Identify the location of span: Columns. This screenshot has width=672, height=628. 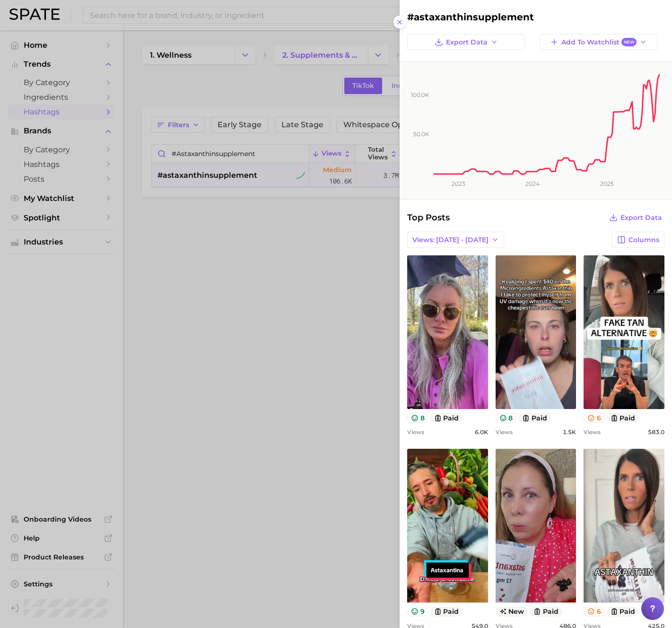
(644, 240).